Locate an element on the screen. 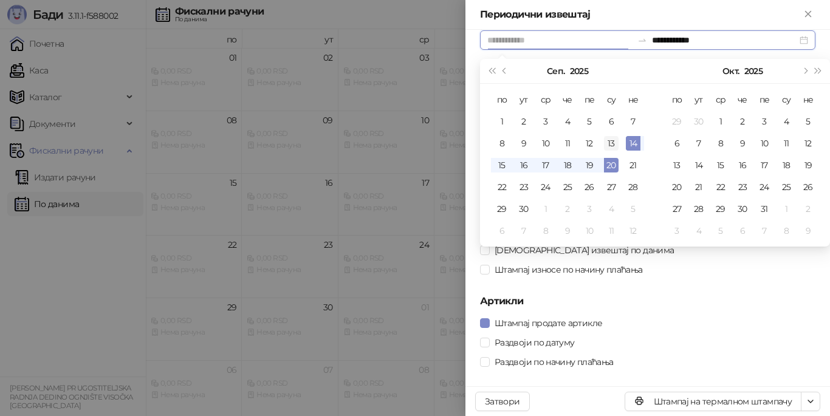 The height and width of the screenshot is (416, 830). div: 21 is located at coordinates (633, 165).